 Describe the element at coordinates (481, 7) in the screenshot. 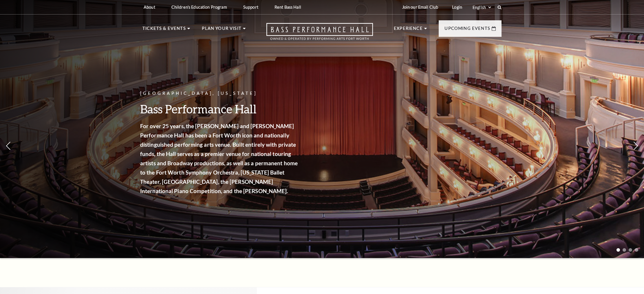

I see `select: Select:` at that location.